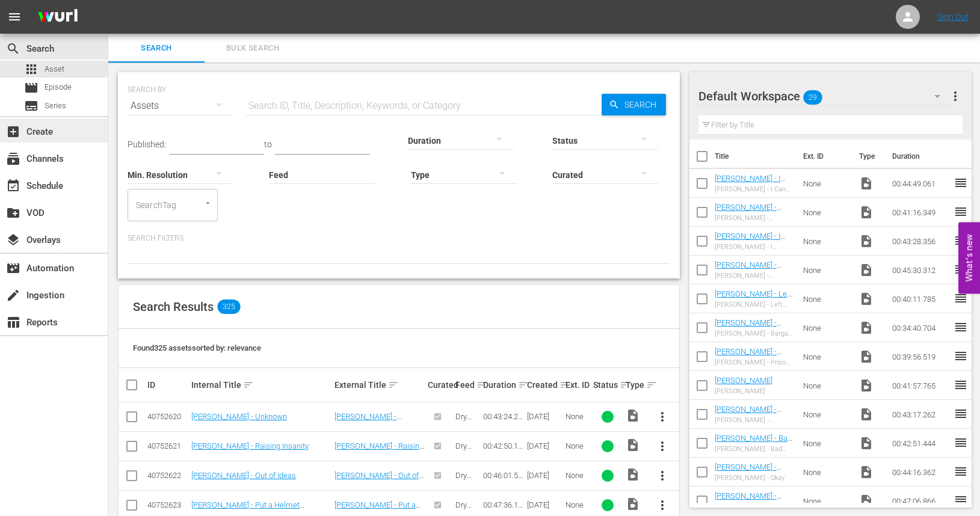  I want to click on span: 325, so click(229, 307).